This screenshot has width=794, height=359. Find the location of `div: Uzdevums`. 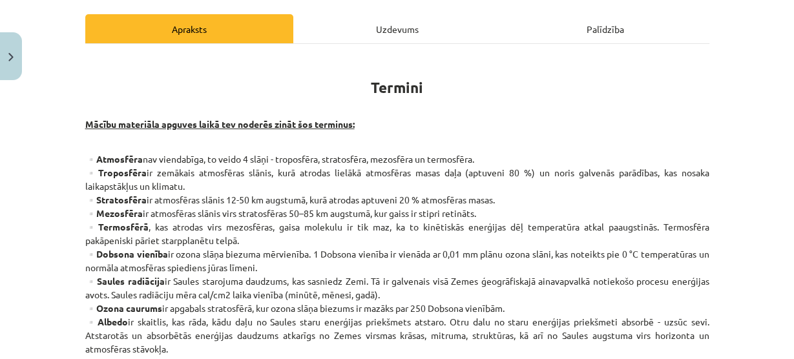

div: Uzdevums is located at coordinates (397, 28).